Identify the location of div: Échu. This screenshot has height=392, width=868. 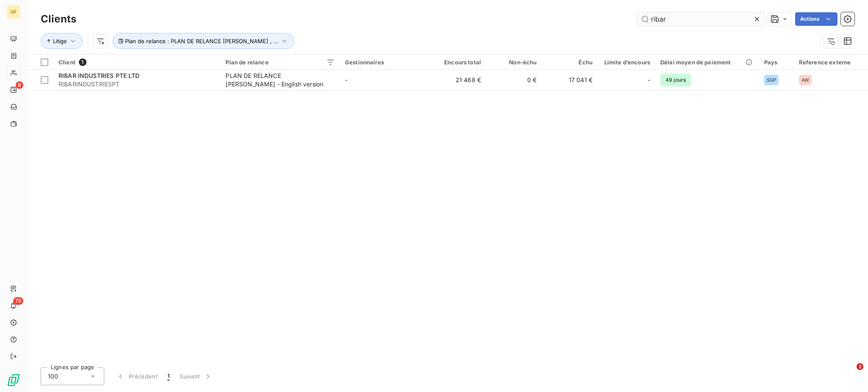
(569, 62).